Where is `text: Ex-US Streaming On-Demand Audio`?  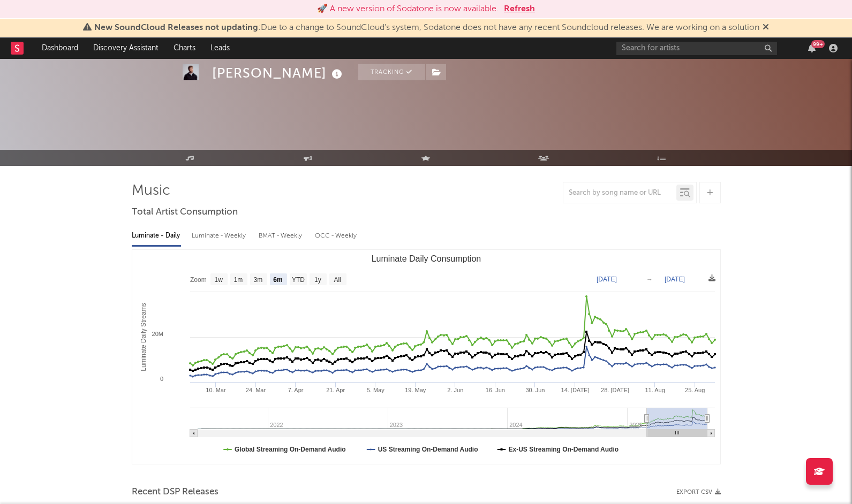
text: Ex-US Streaming On-Demand Audio is located at coordinates (563, 449).